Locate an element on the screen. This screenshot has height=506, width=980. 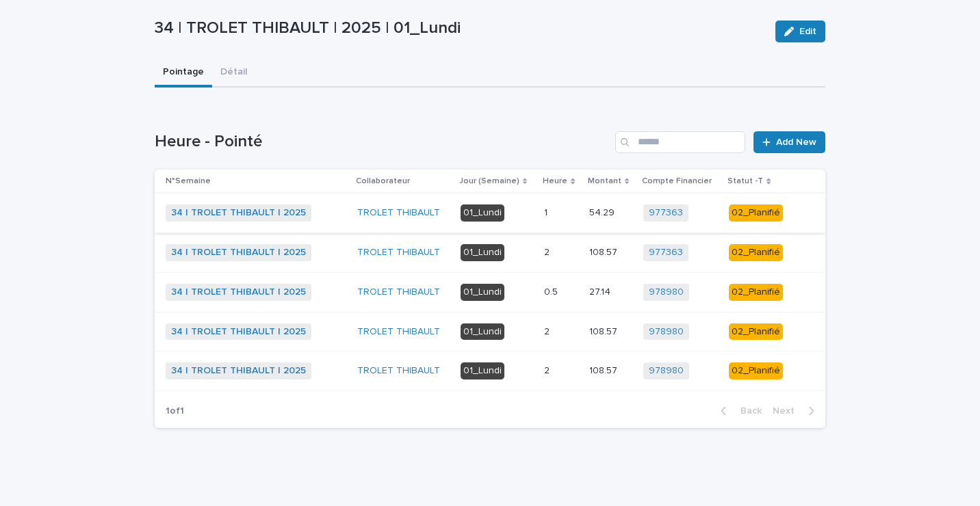
a: Add New is located at coordinates (789, 143).